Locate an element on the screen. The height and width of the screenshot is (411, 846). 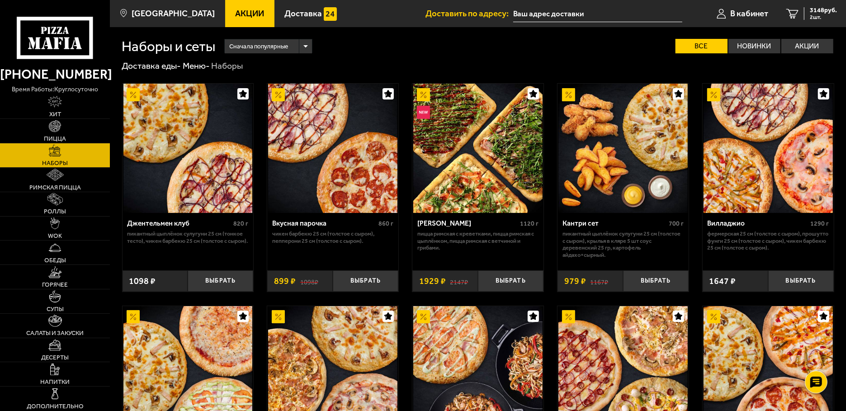
span: Акции is located at coordinates (250, 14).